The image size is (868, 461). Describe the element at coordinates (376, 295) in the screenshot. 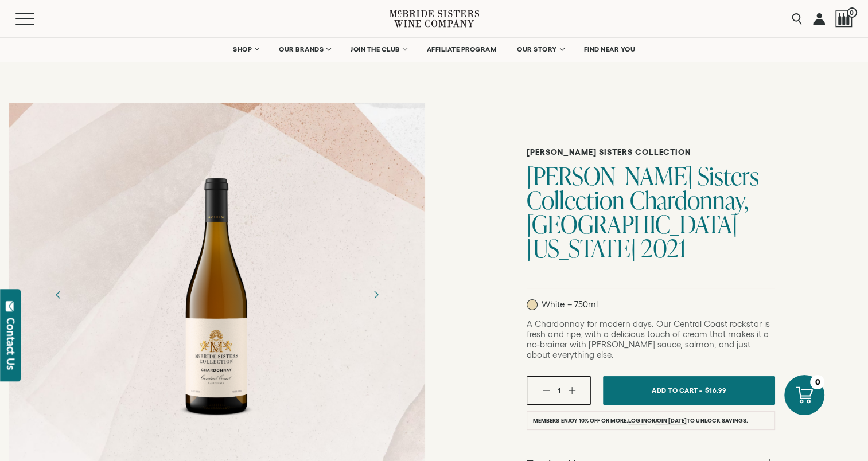

I see `button: Next` at that location.